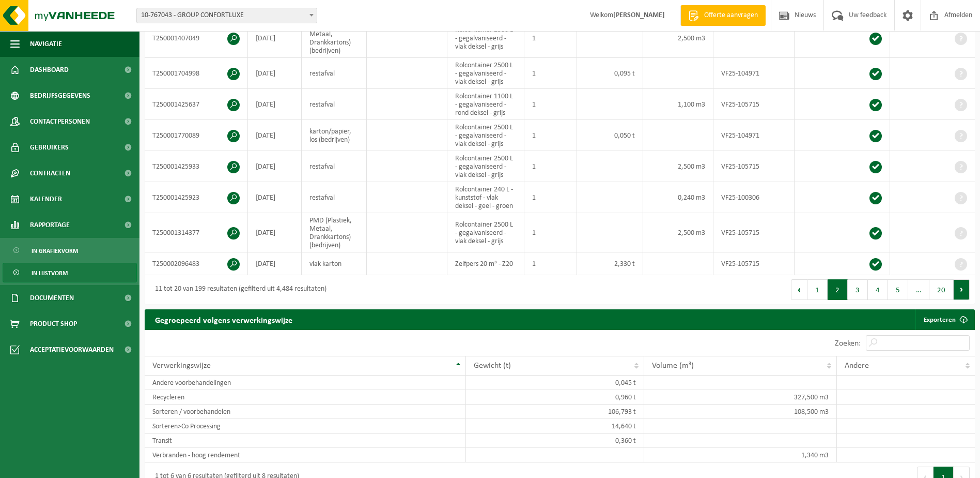 This screenshot has width=980, height=478. I want to click on span: Rapportage, so click(49, 225).